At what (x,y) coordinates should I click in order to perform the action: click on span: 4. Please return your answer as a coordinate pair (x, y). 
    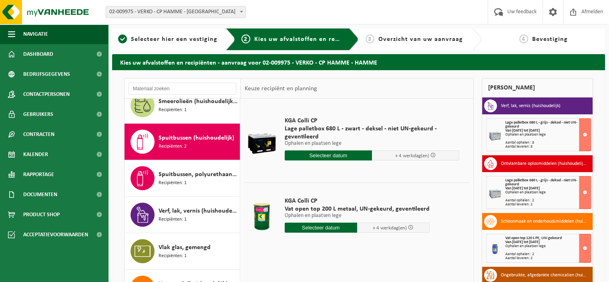
    Looking at the image, I should click on (524, 39).